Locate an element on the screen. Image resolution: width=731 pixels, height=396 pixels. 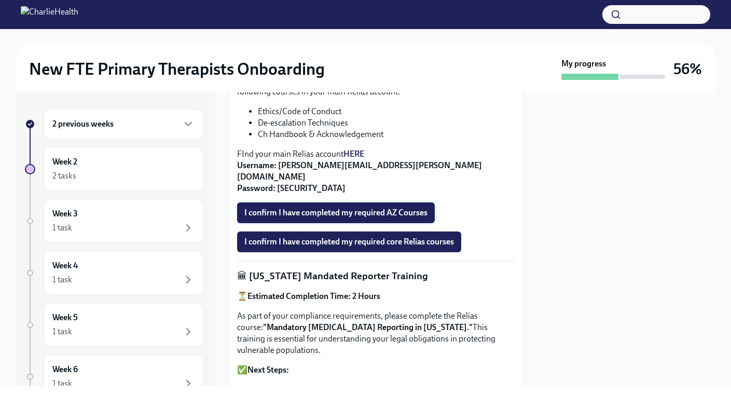
button: I confirm I have completed my required AZ Courses is located at coordinates (336, 213).